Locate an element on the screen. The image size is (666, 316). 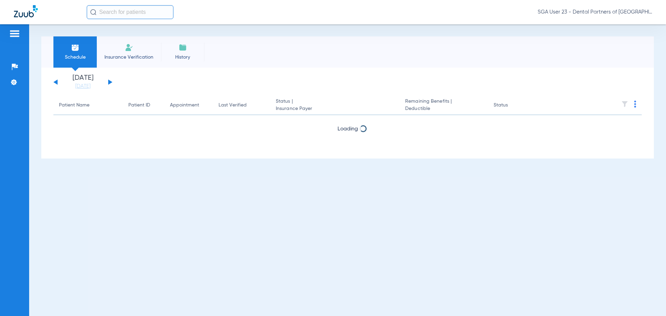
img: filter.svg is located at coordinates (625, 104).